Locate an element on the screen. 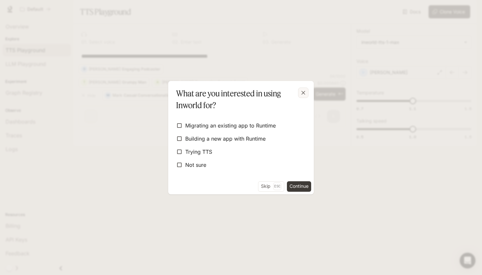 The image size is (482, 275). span: Migrating an existing app to Runtime is located at coordinates (230, 126).